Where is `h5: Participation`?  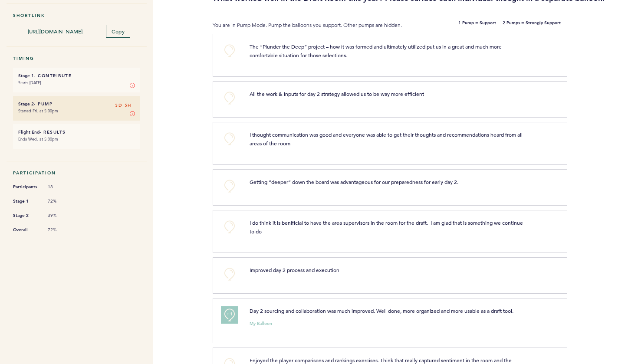 h5: Participation is located at coordinates (77, 173).